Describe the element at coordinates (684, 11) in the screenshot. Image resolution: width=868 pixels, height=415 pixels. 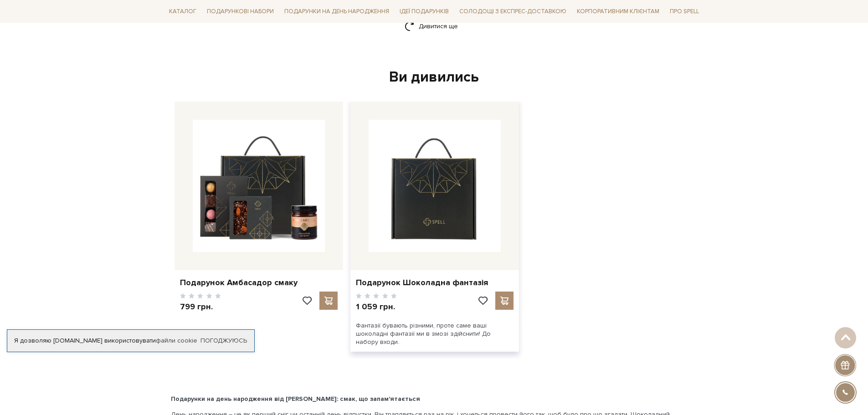
I see `a: Про Spell` at that location.